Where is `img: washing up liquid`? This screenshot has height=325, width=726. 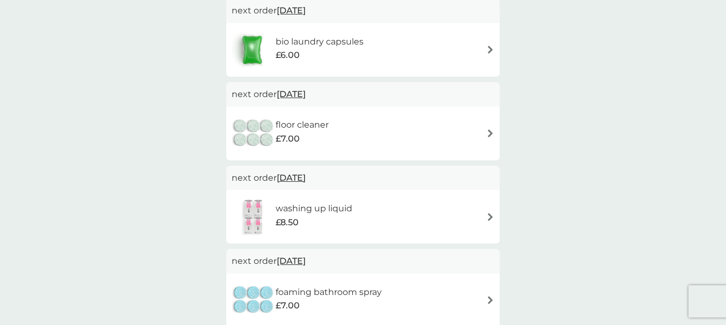
img: washing up liquid is located at coordinates (254, 217).